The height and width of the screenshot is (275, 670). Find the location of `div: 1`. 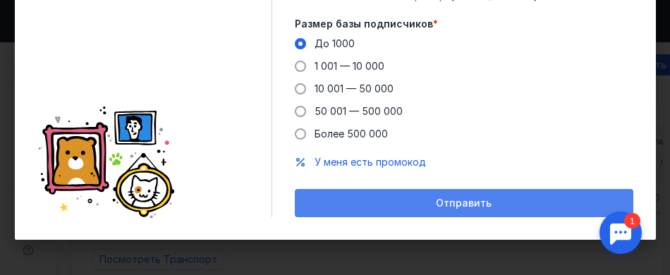

div: 1 is located at coordinates (40, 16).